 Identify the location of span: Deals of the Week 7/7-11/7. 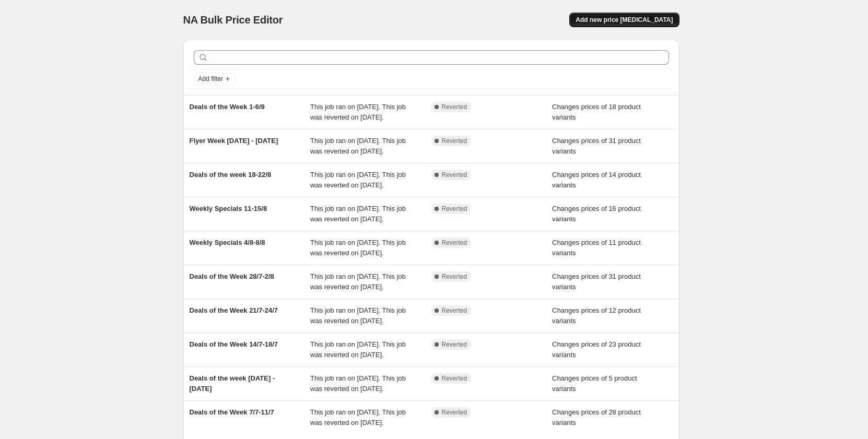
(232, 412).